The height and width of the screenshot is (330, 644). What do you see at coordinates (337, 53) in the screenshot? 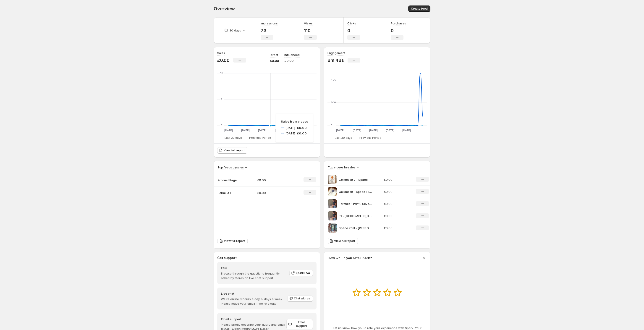
I see `h3: Engagement` at bounding box center [337, 53].